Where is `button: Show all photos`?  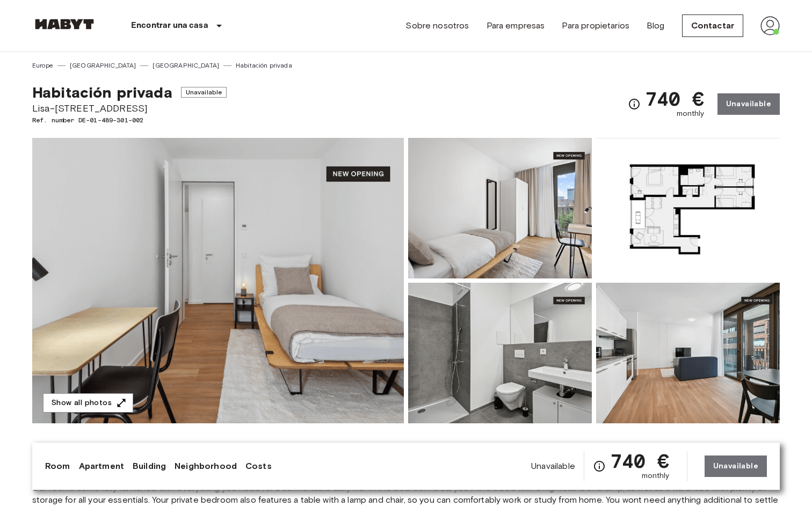 button: Show all photos is located at coordinates (88, 403).